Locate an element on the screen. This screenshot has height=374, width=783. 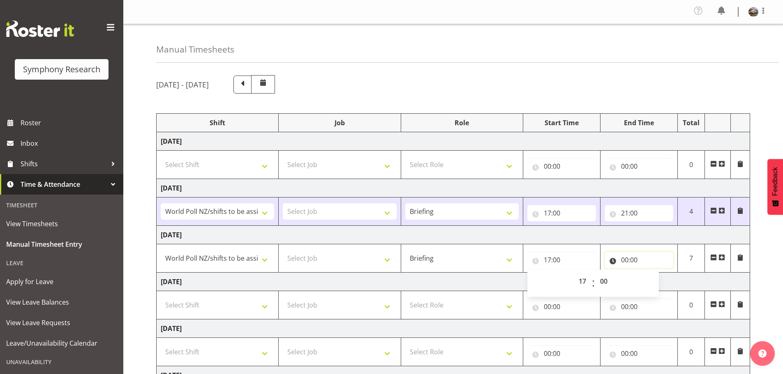
div: Leave is located at coordinates (62, 263).